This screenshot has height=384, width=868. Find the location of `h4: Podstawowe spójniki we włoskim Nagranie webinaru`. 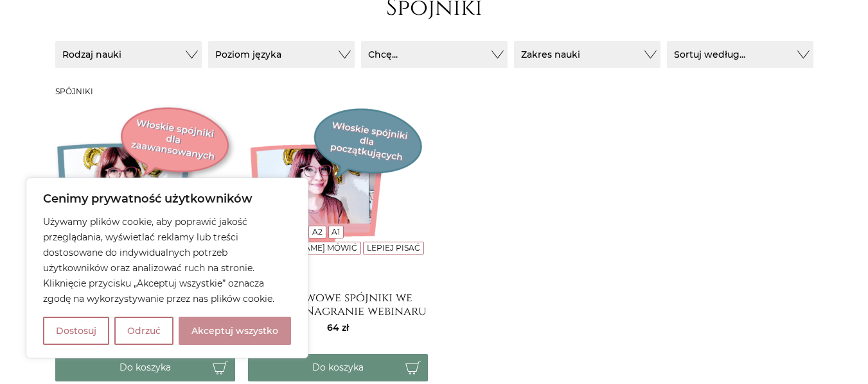

h4: Podstawowe spójniki we włoskim Nagranie webinaru is located at coordinates (338, 305).